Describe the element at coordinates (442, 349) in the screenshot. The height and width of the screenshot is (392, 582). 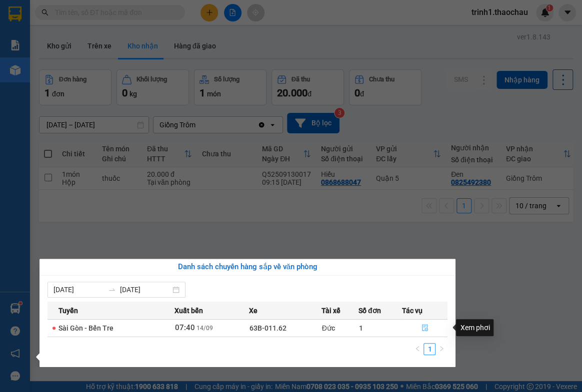
I see `button: right` at that location.